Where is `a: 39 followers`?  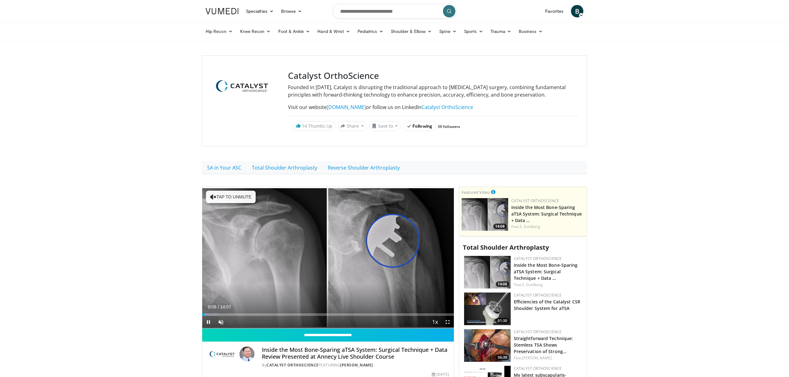
a: 39 followers is located at coordinates (449, 126).